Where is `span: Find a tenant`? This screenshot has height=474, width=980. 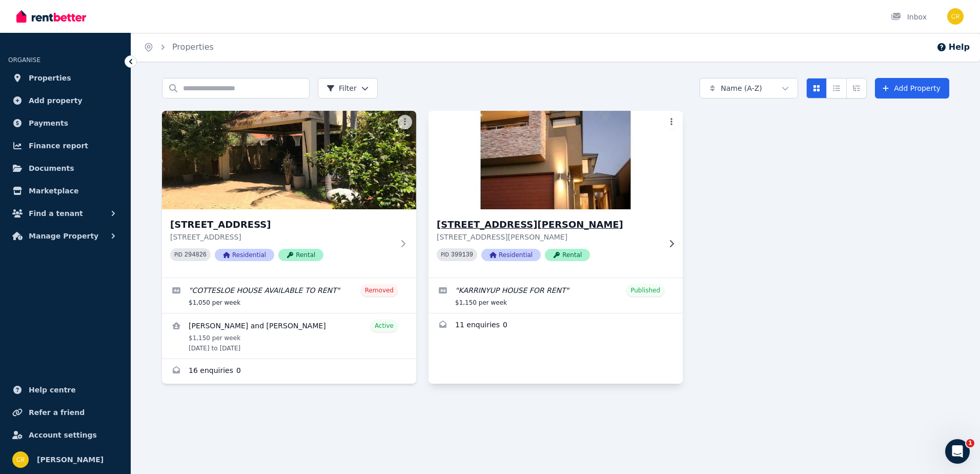
span: Find a tenant is located at coordinates (56, 213).